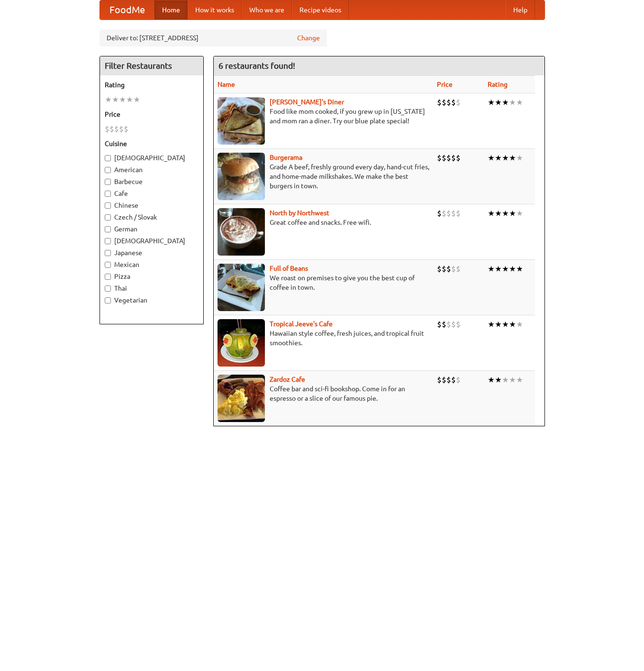 This screenshot has height=671, width=644. Describe the element at coordinates (108, 253) in the screenshot. I see `input: Japanese` at that location.